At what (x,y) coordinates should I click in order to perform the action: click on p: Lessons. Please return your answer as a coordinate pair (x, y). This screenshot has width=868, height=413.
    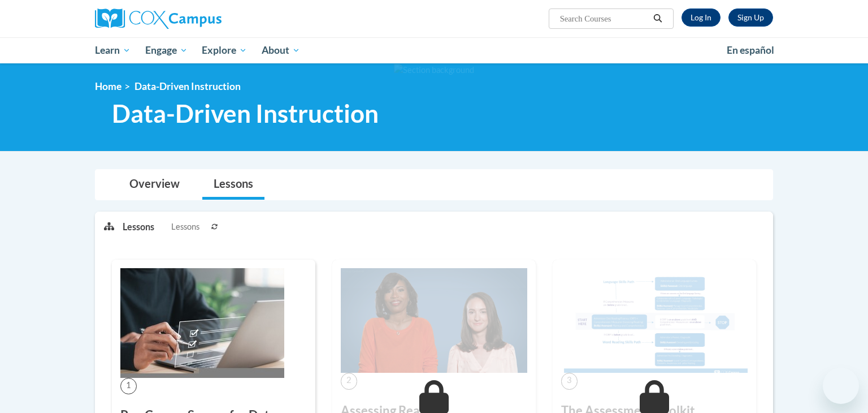
    Looking at the image, I should click on (139, 227).